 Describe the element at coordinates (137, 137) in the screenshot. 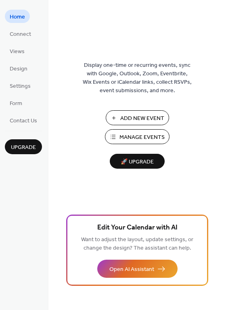

I see `button: Manage Events` at that location.